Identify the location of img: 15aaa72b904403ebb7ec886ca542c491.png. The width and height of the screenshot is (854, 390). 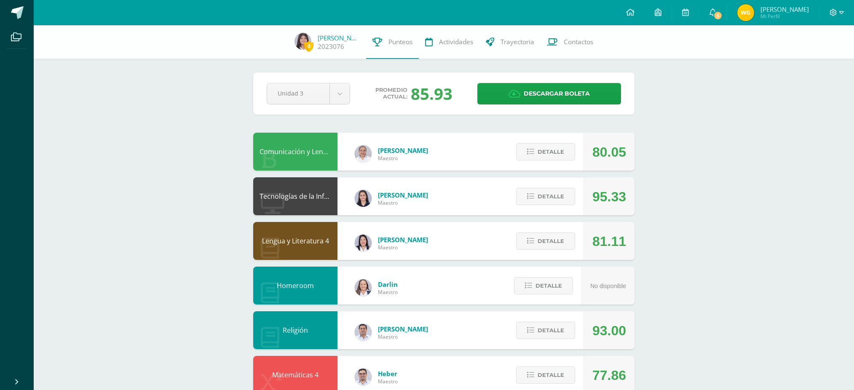
(363, 332).